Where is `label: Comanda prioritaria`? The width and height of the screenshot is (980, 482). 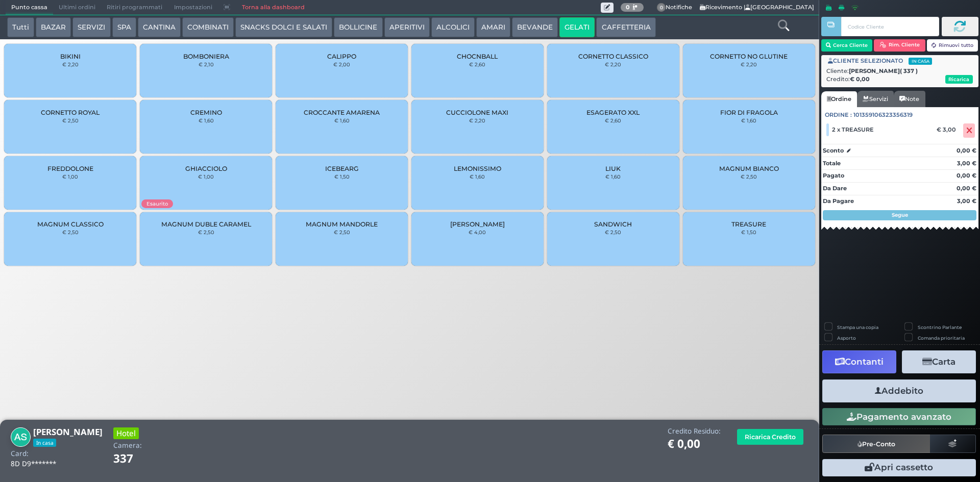
label: Comanda prioritaria is located at coordinates (941, 337).